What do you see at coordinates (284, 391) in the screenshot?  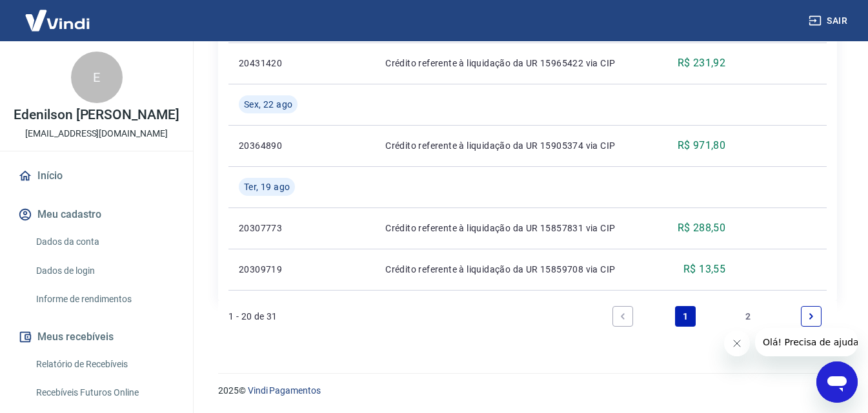 I see `a: Vindi Pagamentos` at bounding box center [284, 391].